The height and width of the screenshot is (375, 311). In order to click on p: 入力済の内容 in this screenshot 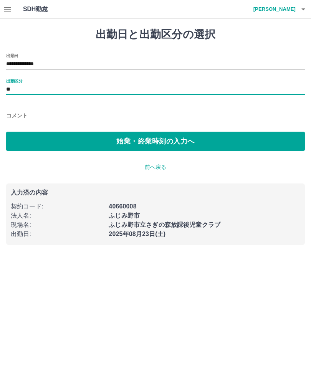, I will do `click(155, 193)`.